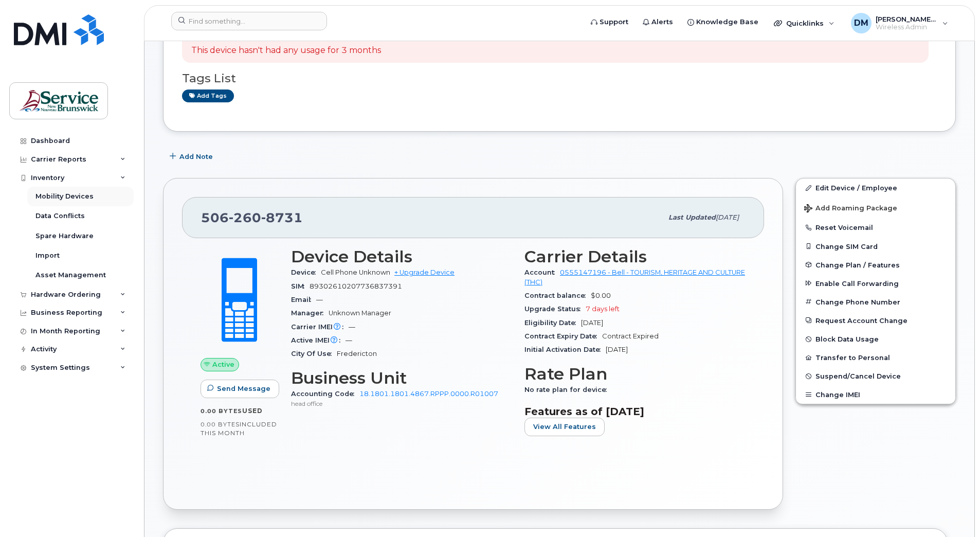 The image size is (980, 537). What do you see at coordinates (635, 257) in the screenshot?
I see `h3: Carrier Details` at bounding box center [635, 257].